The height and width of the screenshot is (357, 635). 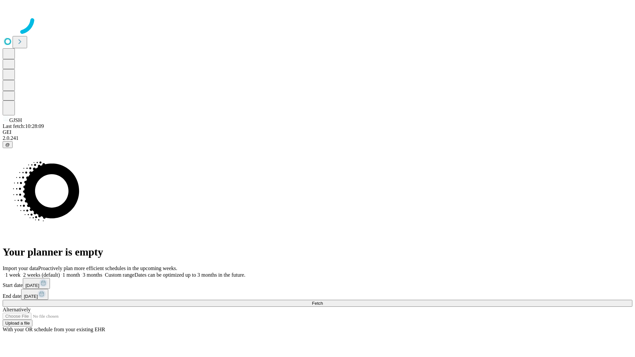 I want to click on span: GJSH, so click(x=16, y=120).